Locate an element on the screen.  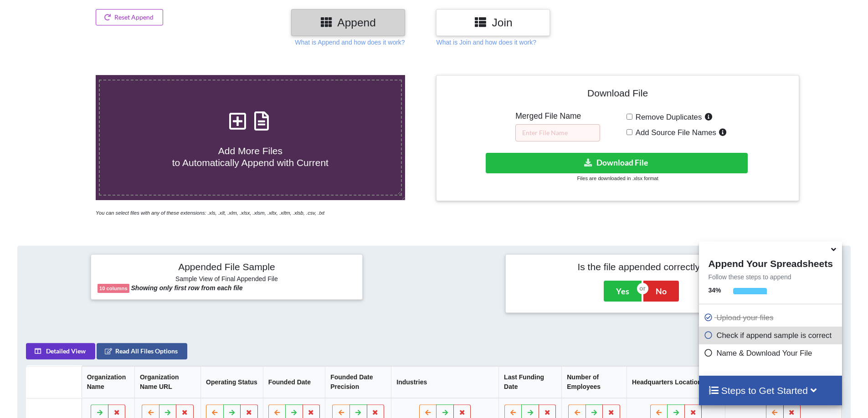
h4: Is the file appended correctly? is located at coordinates (641, 267).